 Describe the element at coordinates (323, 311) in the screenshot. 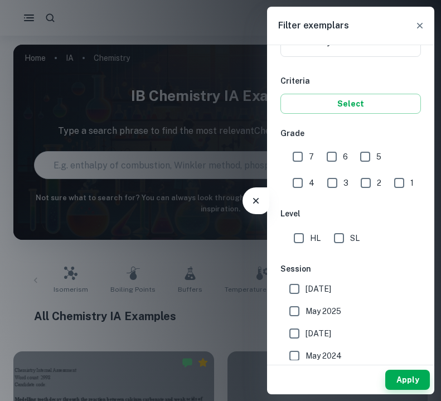

I see `span: May 2025` at that location.